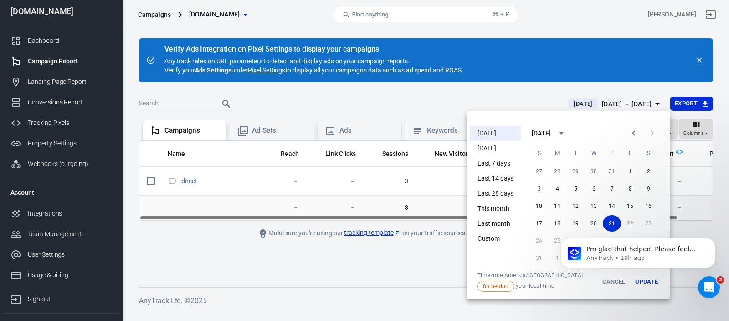 Image resolution: width=729 pixels, height=321 pixels. Describe the element at coordinates (630, 171) in the screenshot. I see `button: 1` at that location.